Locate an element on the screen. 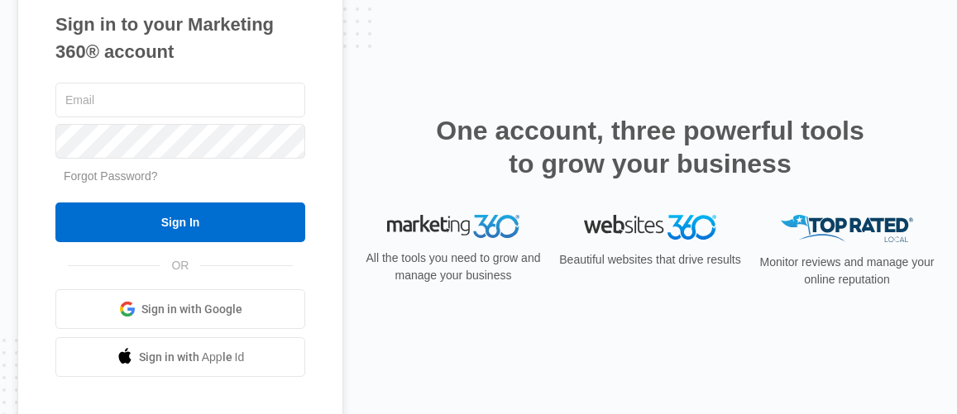  a: Sign in with Google is located at coordinates (180, 309).